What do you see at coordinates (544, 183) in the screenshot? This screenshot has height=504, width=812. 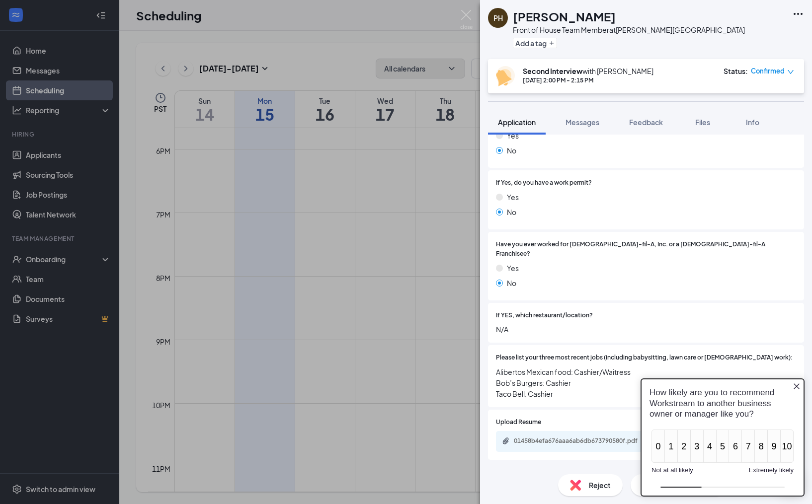 I see `span: If Yes, do you have a work permit?` at bounding box center [544, 183].